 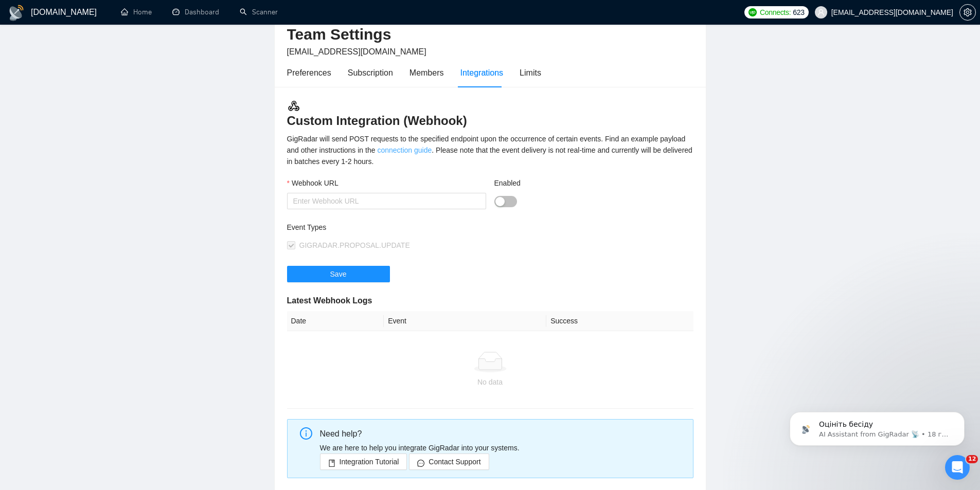 I want to click on div: GigRadar will send POST requests to the specified endpoint upon the occurrence of certain events...., so click(x=490, y=150).